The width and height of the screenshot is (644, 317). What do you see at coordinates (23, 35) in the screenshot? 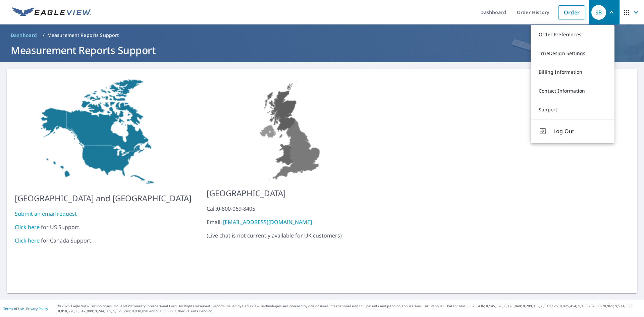
I see `a: Dashboard` at bounding box center [23, 35].